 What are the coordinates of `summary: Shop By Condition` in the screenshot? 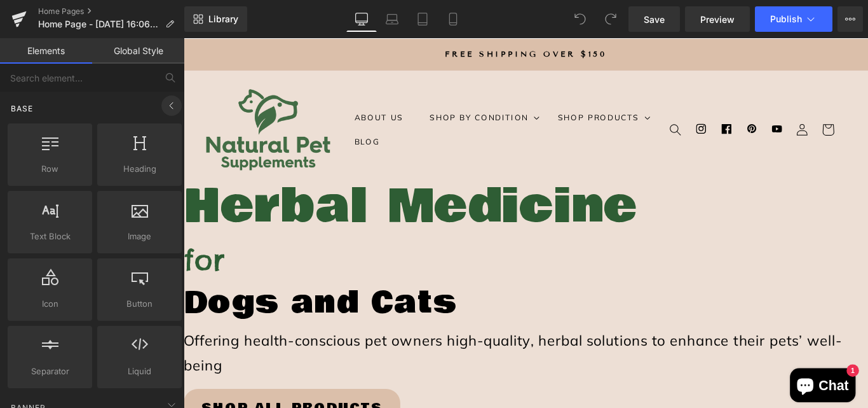 It's located at (333, 89).